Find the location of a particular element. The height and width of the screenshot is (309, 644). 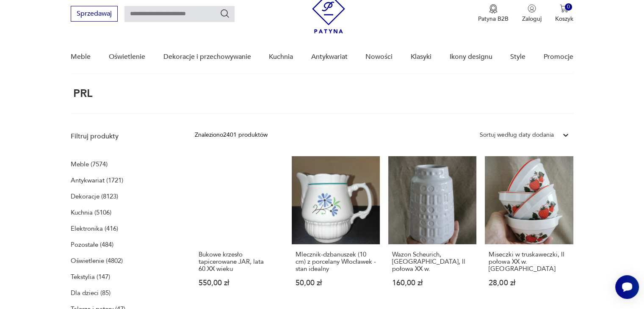

a: Pozostałe (484) is located at coordinates (92, 244).